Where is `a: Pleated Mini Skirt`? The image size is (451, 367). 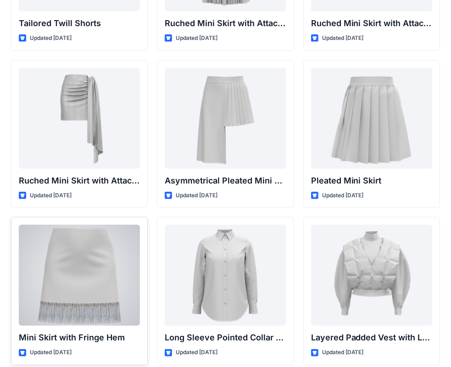
a: Pleated Mini Skirt is located at coordinates (372, 118).